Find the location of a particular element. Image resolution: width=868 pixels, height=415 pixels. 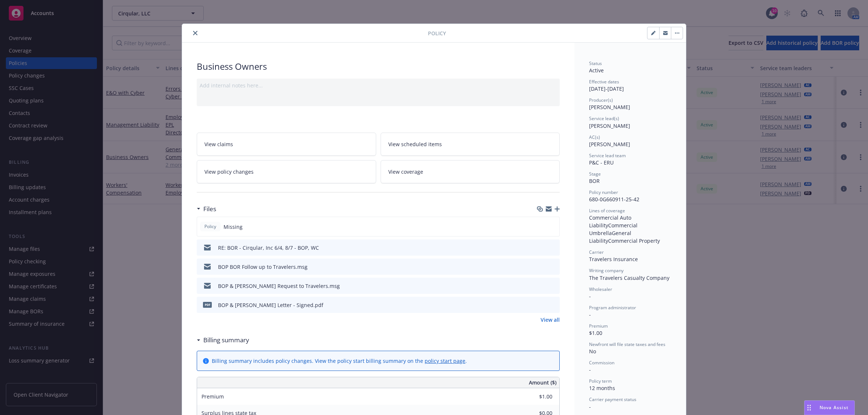

span: Commercial Property is located at coordinates (634, 241).